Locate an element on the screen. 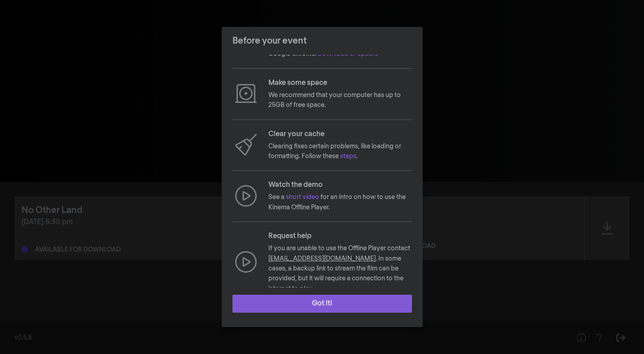 The height and width of the screenshot is (354, 644). a: short video is located at coordinates (302, 197).